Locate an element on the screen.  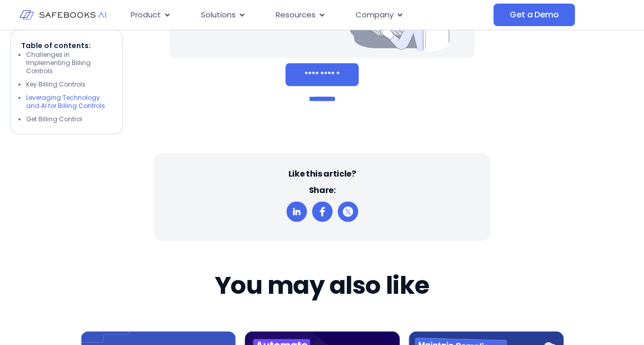
span: Product is located at coordinates (145, 15).